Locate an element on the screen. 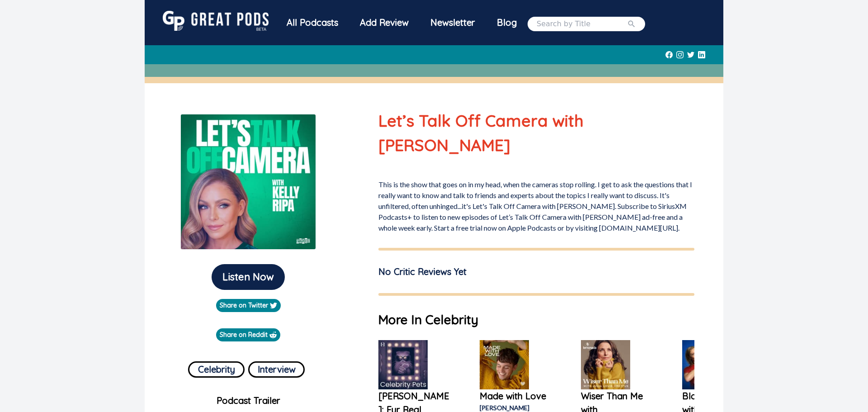 This screenshot has width=868, height=412. a: Newsletter is located at coordinates (453, 23).